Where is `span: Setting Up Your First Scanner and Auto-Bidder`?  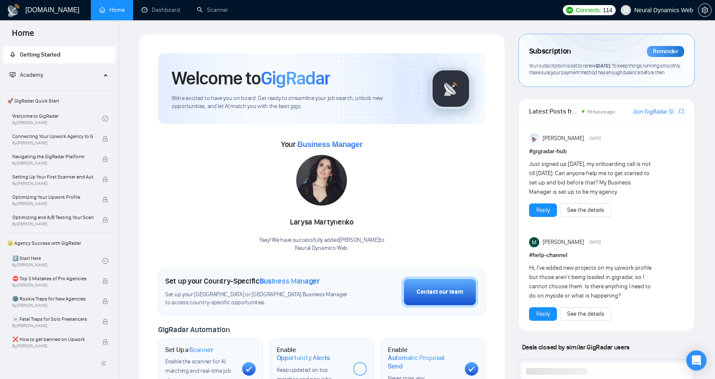 span: Setting Up Your First Scanner and Auto-Bidder is located at coordinates (53, 177).